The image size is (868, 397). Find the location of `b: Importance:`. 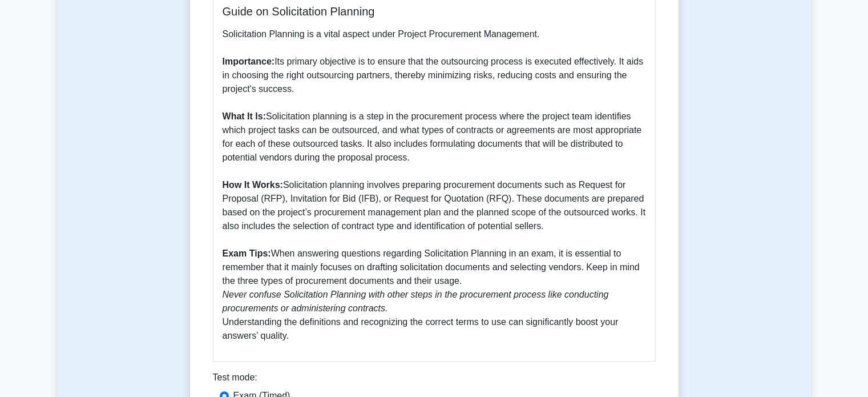

b: Importance: is located at coordinates (249, 61).